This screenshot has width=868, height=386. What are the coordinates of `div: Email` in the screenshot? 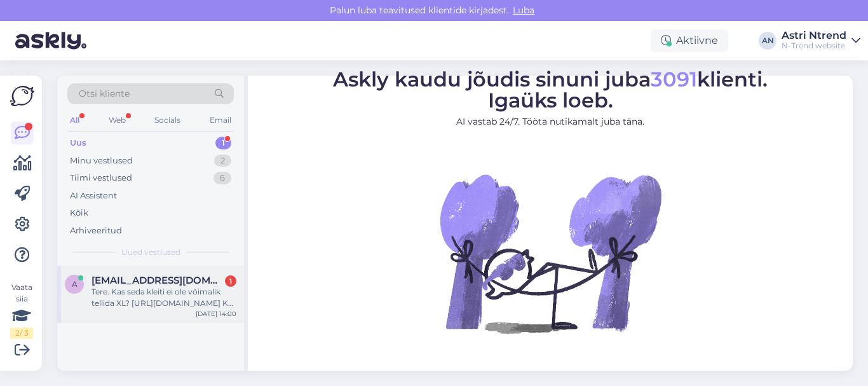 It's located at (220, 120).